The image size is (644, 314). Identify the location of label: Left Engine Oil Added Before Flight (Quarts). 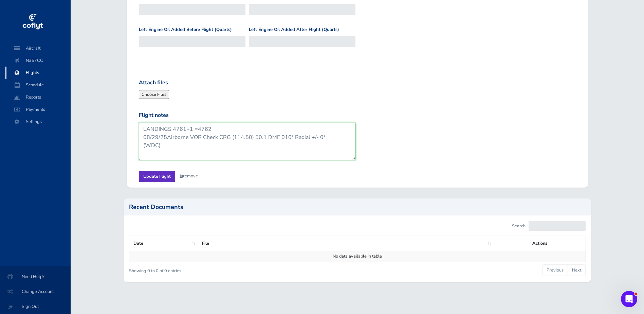
(185, 29).